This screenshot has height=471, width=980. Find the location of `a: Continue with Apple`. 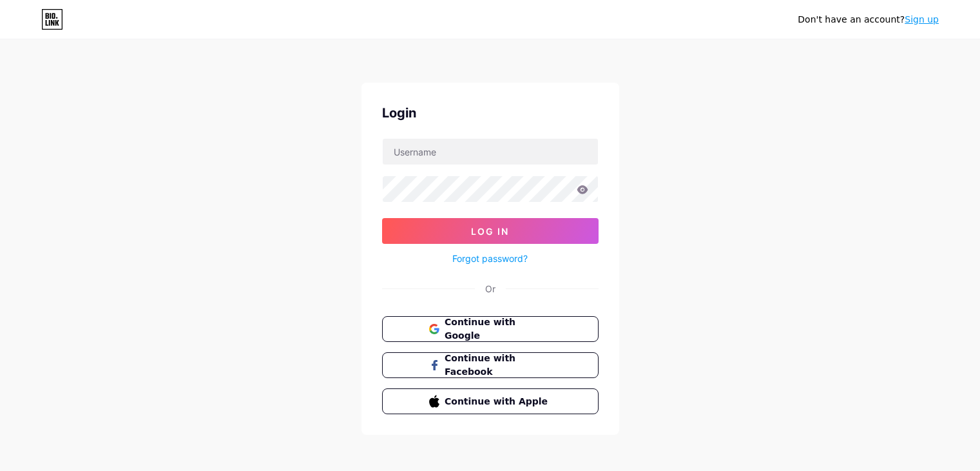

a: Continue with Apple is located at coordinates (490, 401).